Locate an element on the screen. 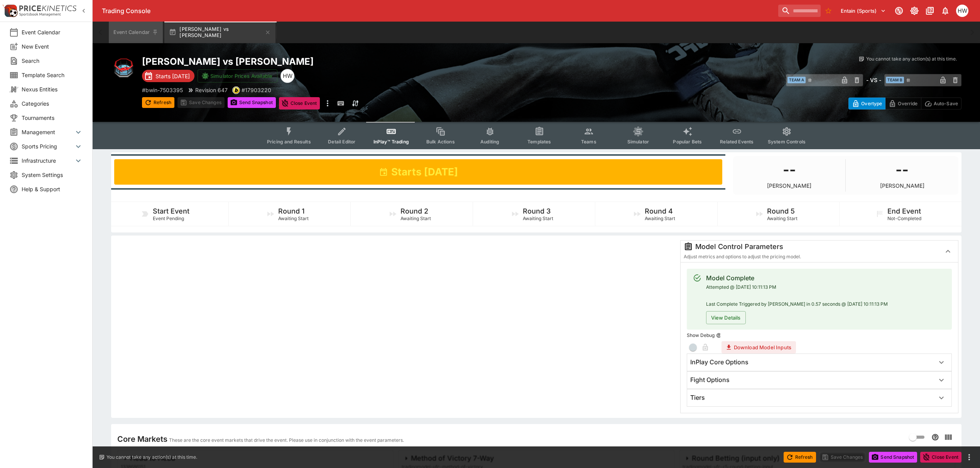 The height and width of the screenshot is (468, 980). h5: Round 1 is located at coordinates (291, 211).